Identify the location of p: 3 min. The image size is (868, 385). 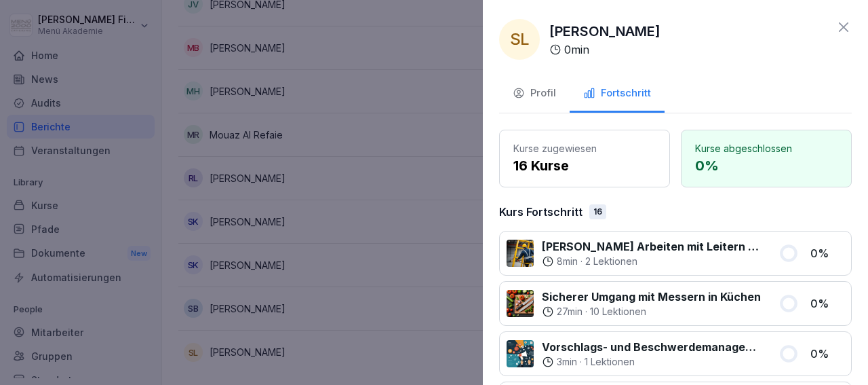
(567, 361).